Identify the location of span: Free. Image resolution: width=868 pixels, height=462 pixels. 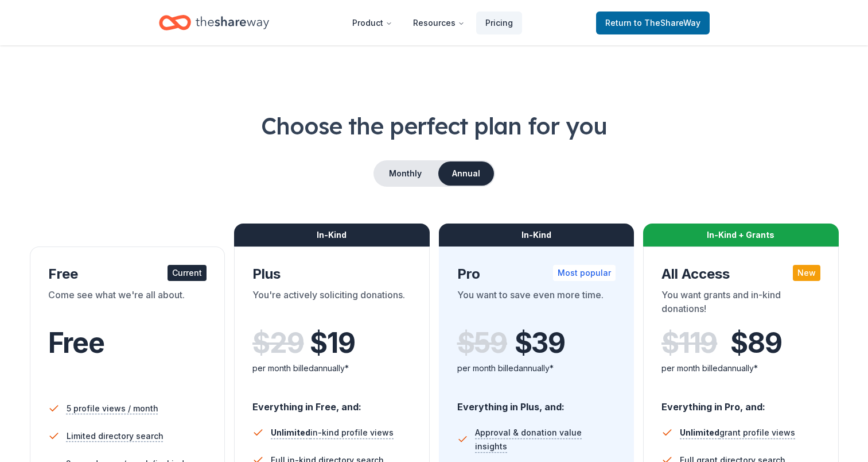
(76, 342).